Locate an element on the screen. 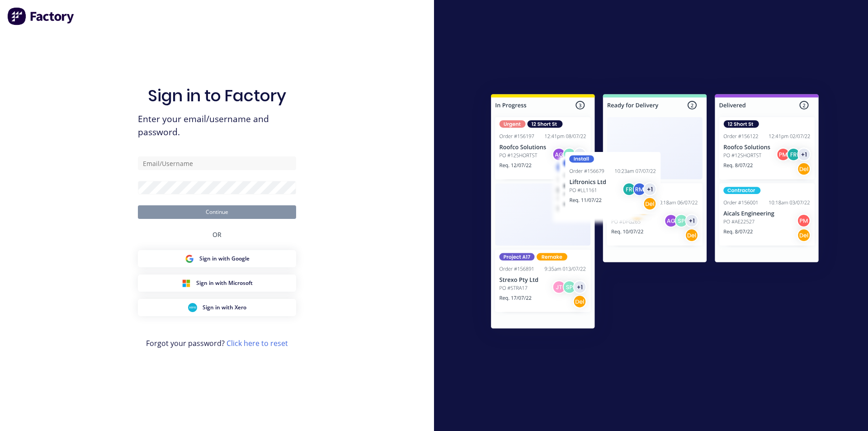 This screenshot has height=431, width=868. span: Sign in with Microsoft is located at coordinates (224, 283).